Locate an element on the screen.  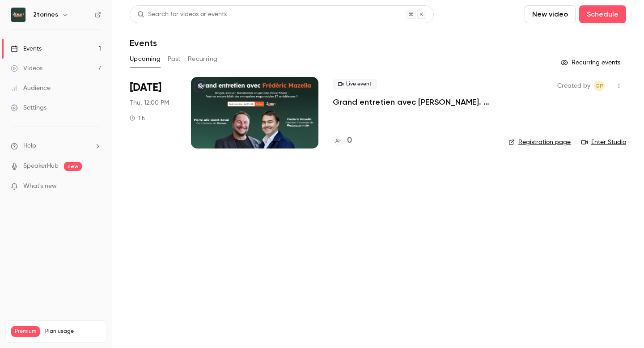
a: Enter Studio is located at coordinates (604, 143).